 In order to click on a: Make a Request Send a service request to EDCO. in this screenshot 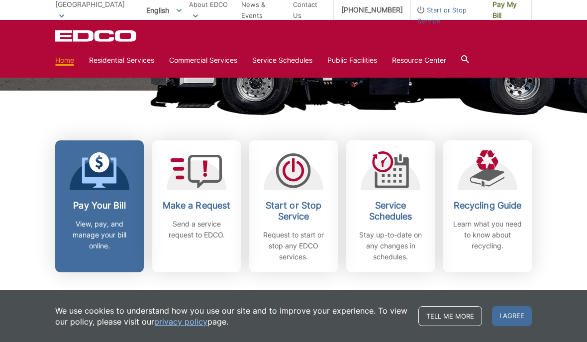, I will do `click(196, 206)`.